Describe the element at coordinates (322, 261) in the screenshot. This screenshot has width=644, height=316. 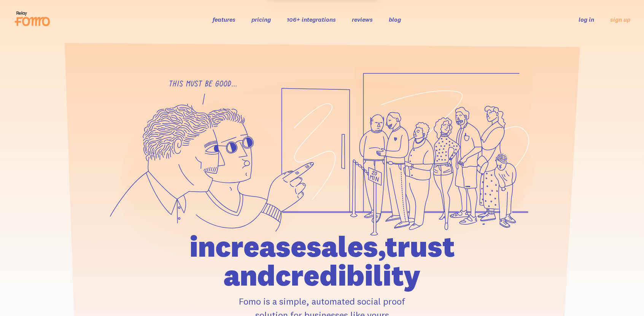
I see `h1: increase sales, trust and credibility` at that location.